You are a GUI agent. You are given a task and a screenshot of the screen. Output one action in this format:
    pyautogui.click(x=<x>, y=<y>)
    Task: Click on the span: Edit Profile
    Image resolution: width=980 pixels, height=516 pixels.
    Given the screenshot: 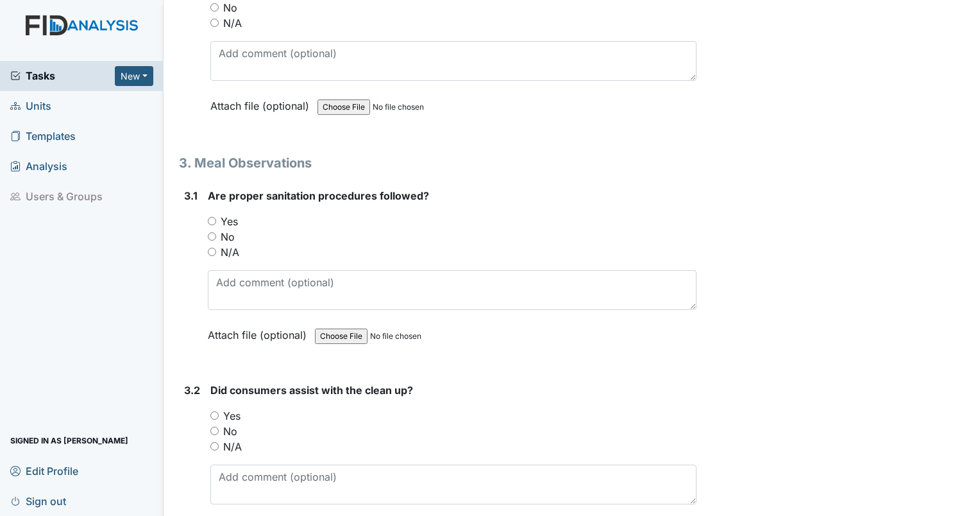 What is the action you would take?
    pyautogui.click(x=44, y=470)
    